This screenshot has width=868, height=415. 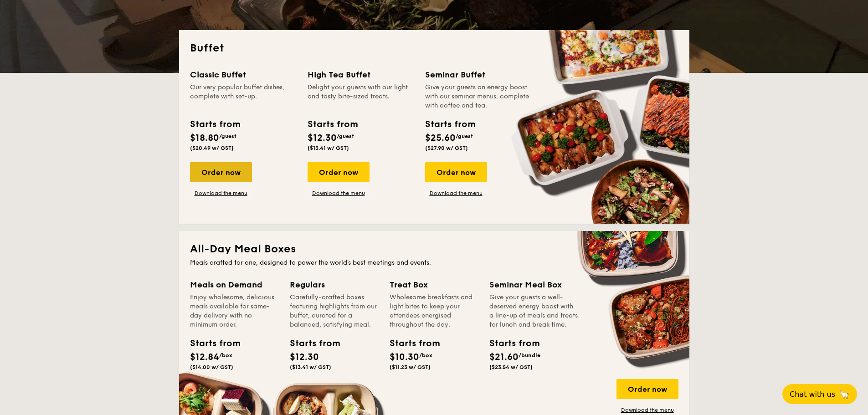 I want to click on div: Enjoy wholesome, delicious meals available for same-day delivery with no minimum order., so click(x=234, y=311).